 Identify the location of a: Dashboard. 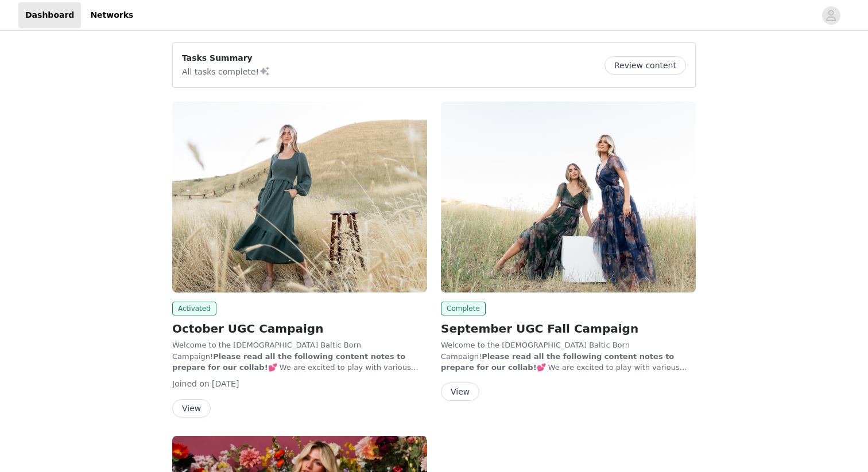
(50, 15).